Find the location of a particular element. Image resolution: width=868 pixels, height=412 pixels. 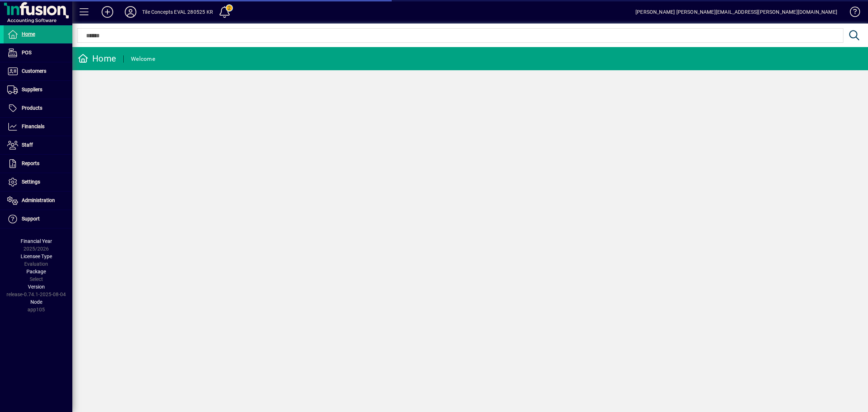

span: Settings is located at coordinates (31, 182).